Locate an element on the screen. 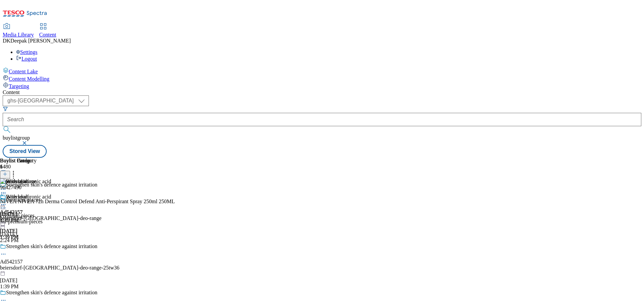 The height and width of the screenshot is (305, 644). a: Targeting is located at coordinates (322, 86).